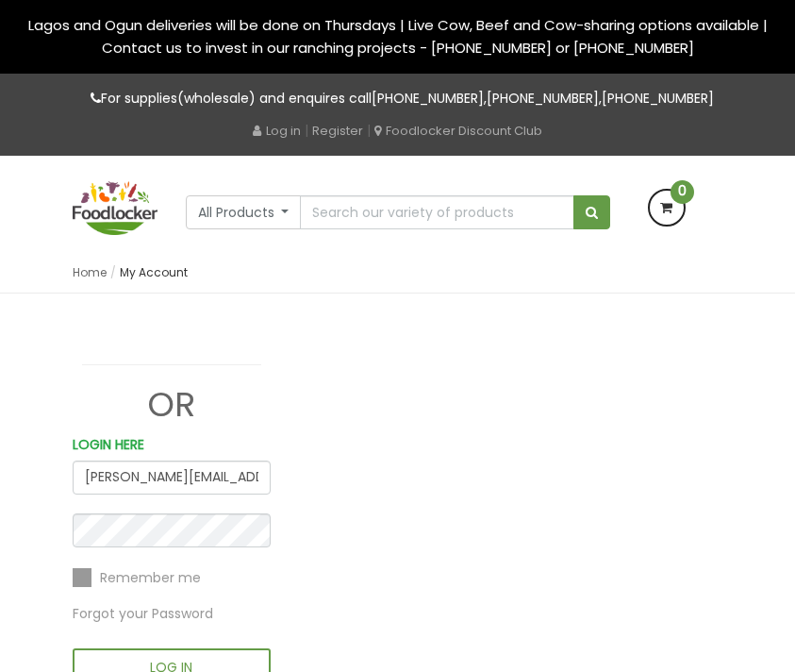 The image size is (795, 672). What do you see at coordinates (277, 130) in the screenshot?
I see `a: Log in` at bounding box center [277, 130].